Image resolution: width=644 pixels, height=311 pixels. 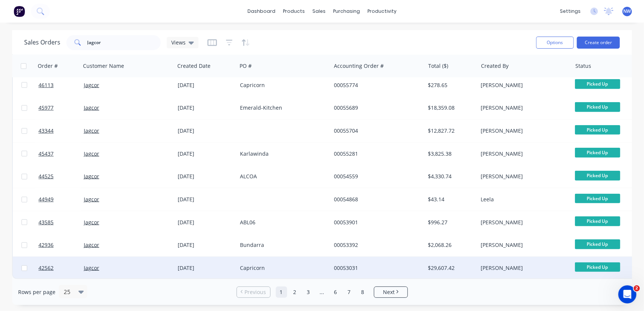 I want to click on div: $278.65, so click(x=450, y=85).